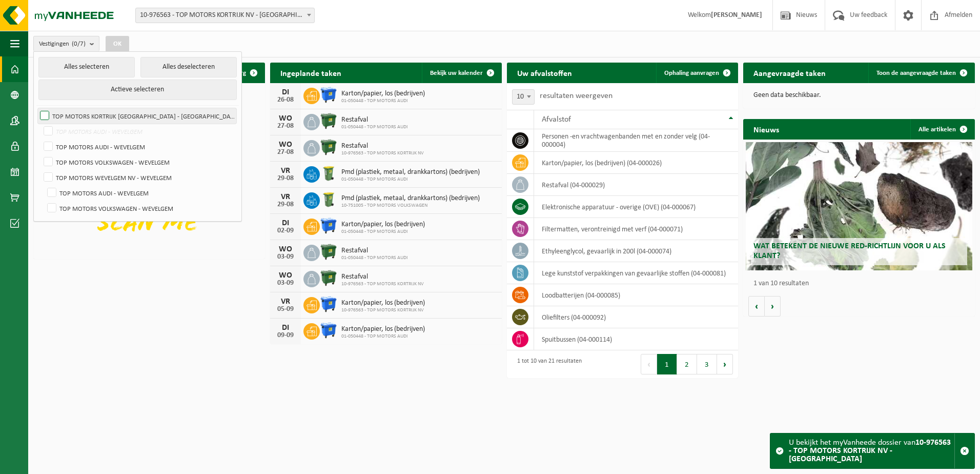 The width and height of the screenshot is (980, 474). Describe the element at coordinates (862, 283) in the screenshot. I see `p: 1 van 10 resultaten` at that location.